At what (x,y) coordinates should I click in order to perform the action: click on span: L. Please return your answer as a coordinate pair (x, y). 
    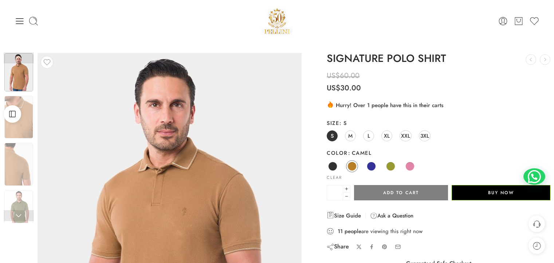
    Looking at the image, I should click on (369, 135).